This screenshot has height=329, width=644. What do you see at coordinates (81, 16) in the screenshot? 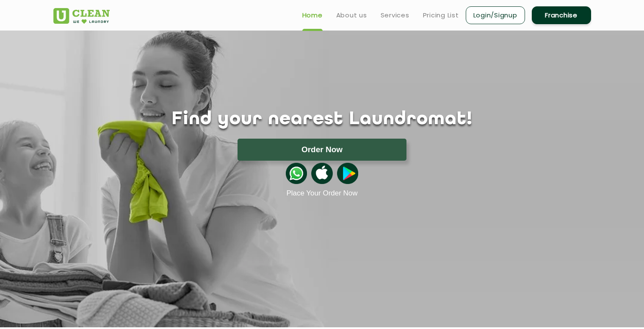
I see `img: UClean Laundry and Dry Cleaning` at bounding box center [81, 16].